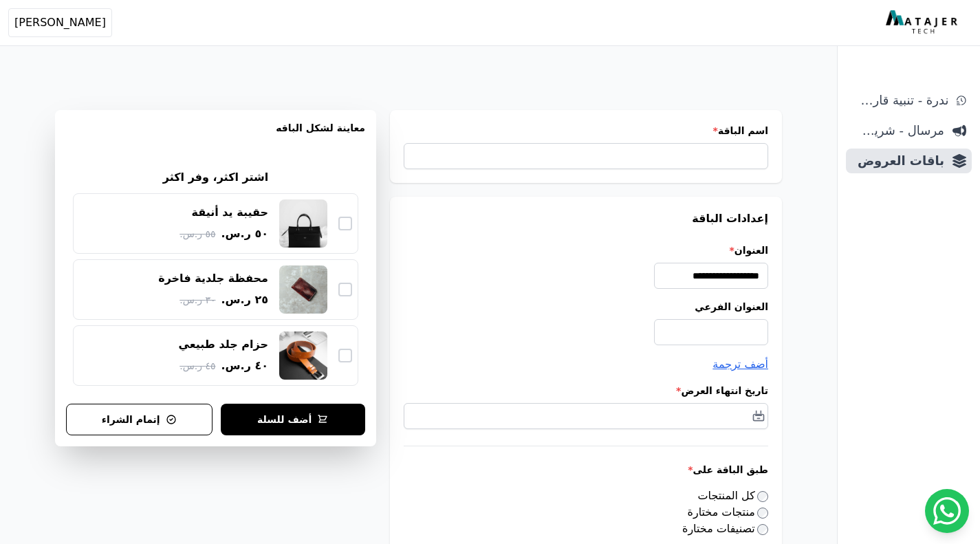  Describe the element at coordinates (586, 219) in the screenshot. I see `h3: إعدادات الباقة` at that location.